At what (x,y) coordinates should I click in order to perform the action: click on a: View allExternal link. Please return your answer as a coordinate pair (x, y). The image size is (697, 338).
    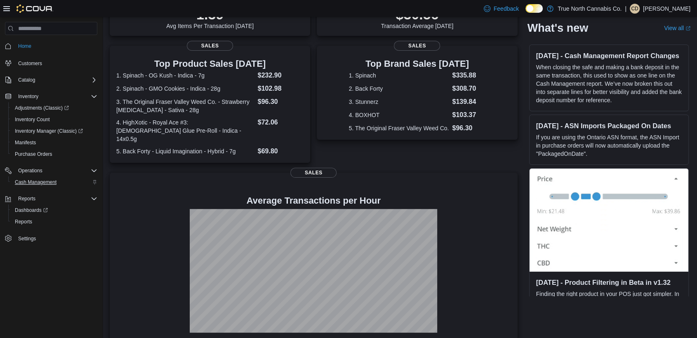
    Looking at the image, I should click on (677, 28).